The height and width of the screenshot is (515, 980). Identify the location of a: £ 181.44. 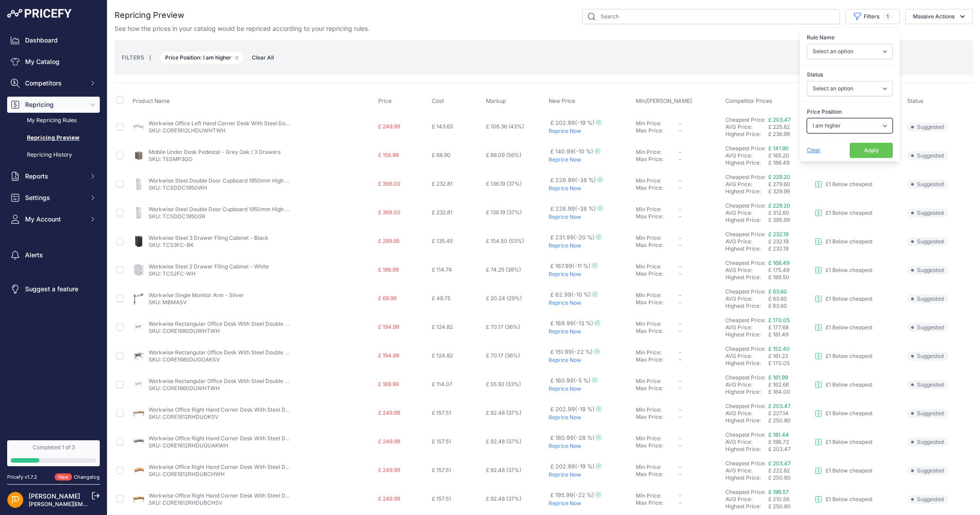
(779, 434).